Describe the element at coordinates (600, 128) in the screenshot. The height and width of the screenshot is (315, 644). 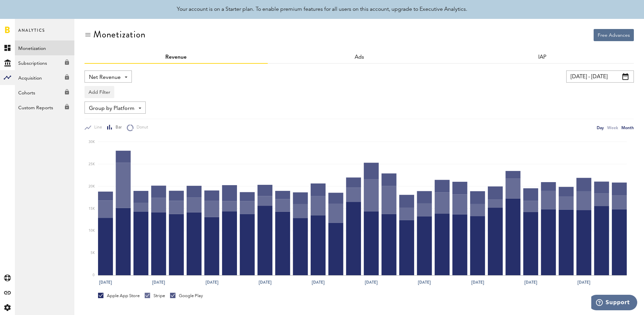
I see `div: Day` at that location.